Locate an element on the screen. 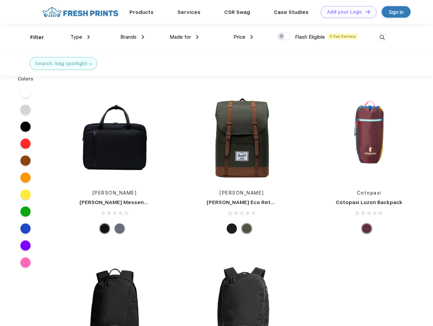 Image resolution: width=433 pixels, height=326 pixels. div: Raven Crosshatch is located at coordinates (120, 229).